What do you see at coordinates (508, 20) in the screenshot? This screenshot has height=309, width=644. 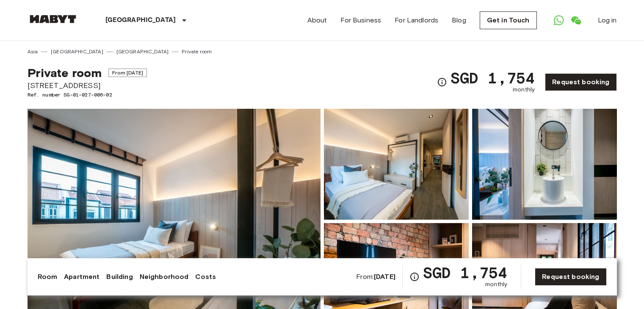 I see `a: Get in Touch` at bounding box center [508, 20].